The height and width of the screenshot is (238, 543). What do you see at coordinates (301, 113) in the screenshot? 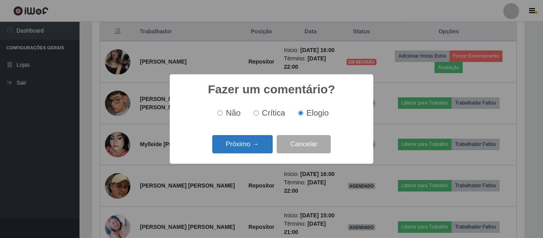
I see `input: Elogio` at bounding box center [301, 113].